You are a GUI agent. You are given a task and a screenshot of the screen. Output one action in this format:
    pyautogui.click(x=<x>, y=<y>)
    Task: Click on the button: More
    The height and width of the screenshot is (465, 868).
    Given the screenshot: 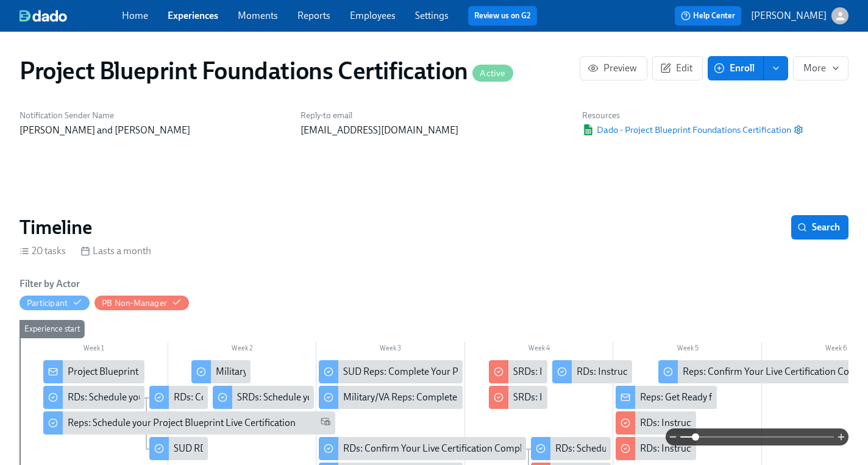 What is the action you would take?
    pyautogui.click(x=821, y=68)
    